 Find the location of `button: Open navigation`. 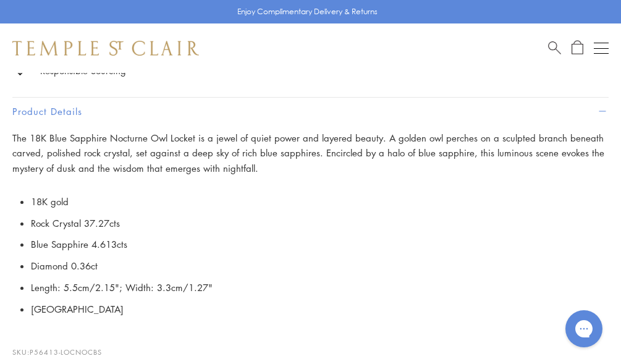

button: Open navigation is located at coordinates (601, 48).